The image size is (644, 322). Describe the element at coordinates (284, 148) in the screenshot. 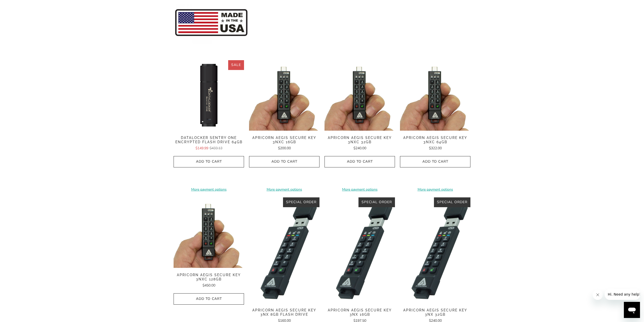

I see `span: $200.00` at that location.